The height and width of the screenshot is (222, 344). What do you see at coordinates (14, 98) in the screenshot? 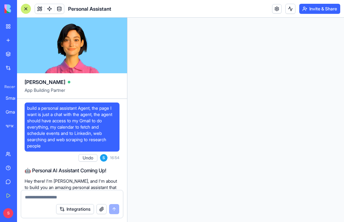
I see `a: Smart CRM` at bounding box center [14, 98].